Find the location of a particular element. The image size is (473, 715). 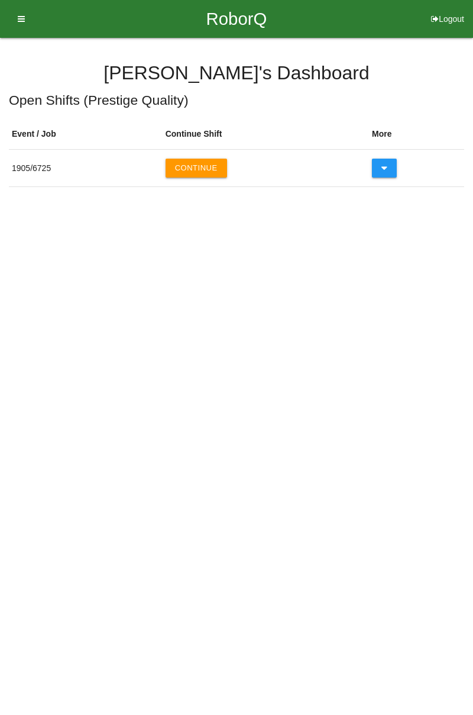

td: 1905 / 6725 is located at coordinates (86, 168).